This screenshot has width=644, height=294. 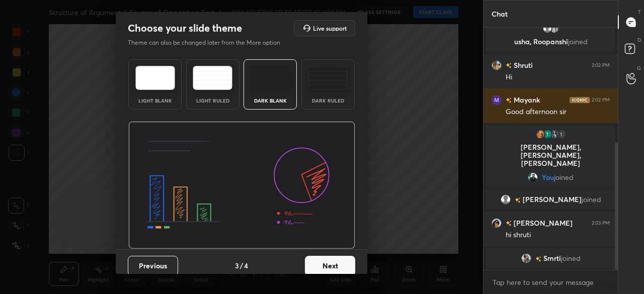 I want to click on p: T, so click(x=640, y=11).